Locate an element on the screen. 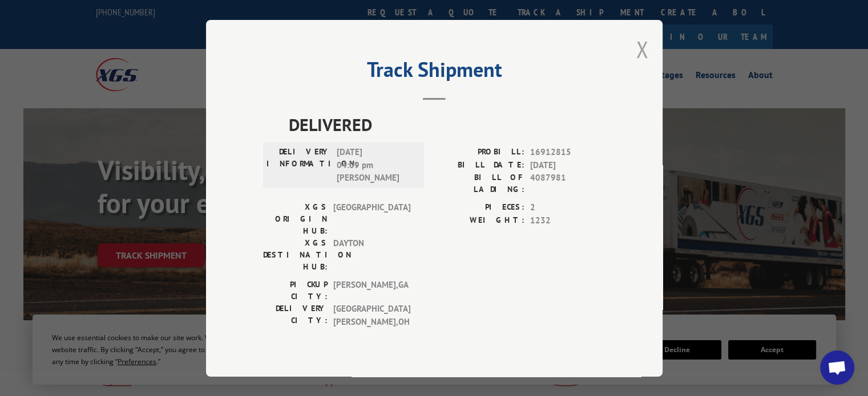  label: XGS DESTINATION HUB: is located at coordinates (295, 255).